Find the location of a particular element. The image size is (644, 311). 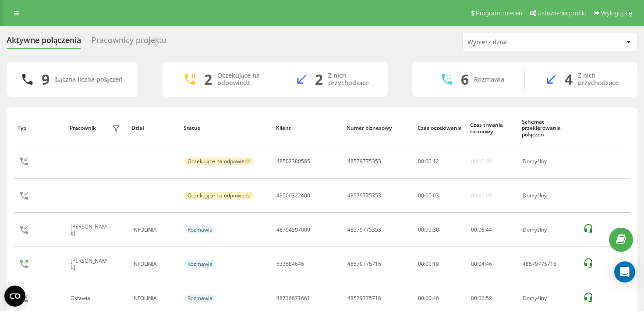

div: Aktywne połączenia is located at coordinates (44, 42).